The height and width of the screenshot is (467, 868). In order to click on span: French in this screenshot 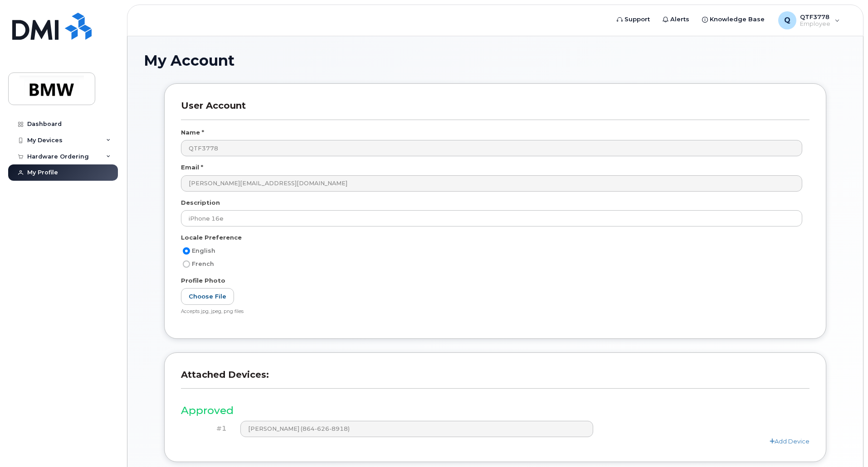, I will do `click(203, 263)`.